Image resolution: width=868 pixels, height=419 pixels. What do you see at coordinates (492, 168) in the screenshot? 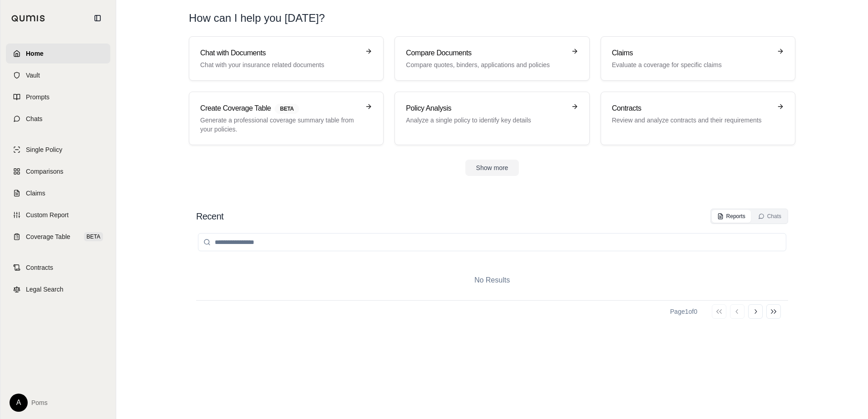
I see `button: Show more` at bounding box center [492, 168].